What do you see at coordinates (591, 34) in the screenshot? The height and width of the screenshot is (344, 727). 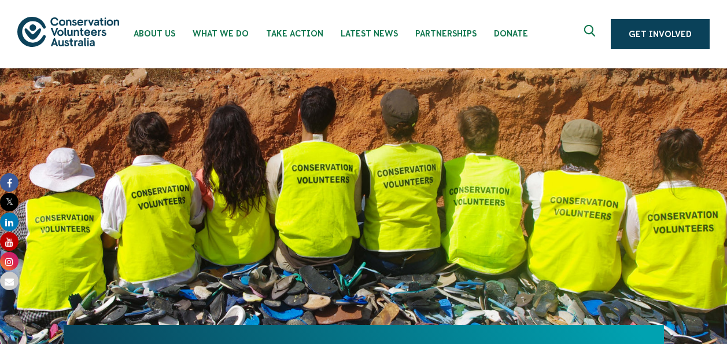 I see `button: Expand search box Close search box` at bounding box center [591, 34].